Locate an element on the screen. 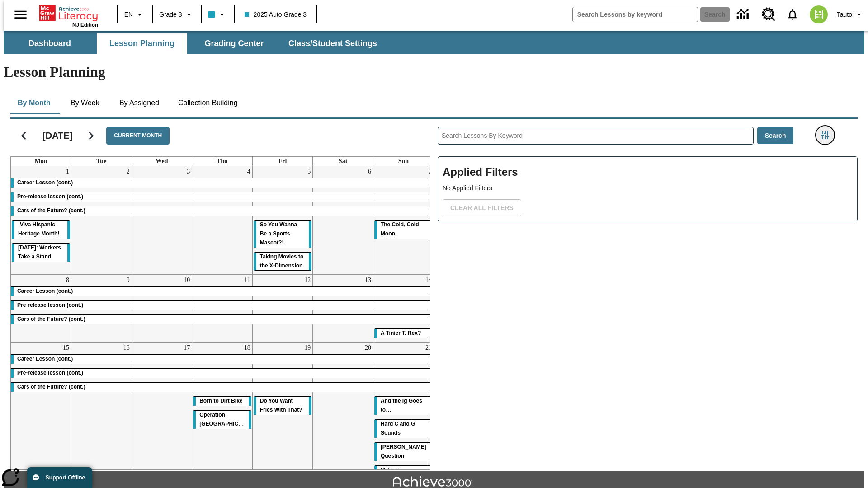 The image size is (868, 488). span: Born to Dirt Bike is located at coordinates (221, 401).